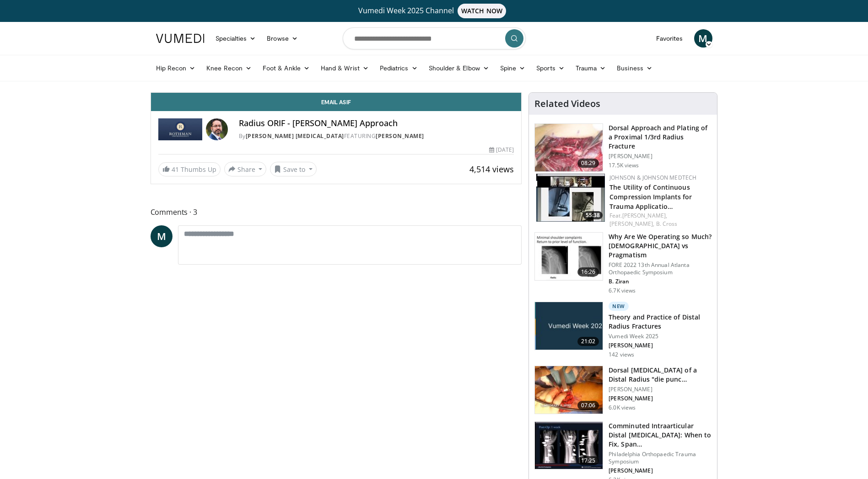 The height and width of the screenshot is (479, 868). Describe the element at coordinates (624, 166) in the screenshot. I see `p: 17.5K views` at that location.